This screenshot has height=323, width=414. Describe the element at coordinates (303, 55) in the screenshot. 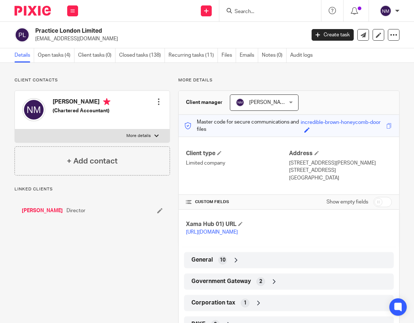

I see `a: Audit logs` at that location.